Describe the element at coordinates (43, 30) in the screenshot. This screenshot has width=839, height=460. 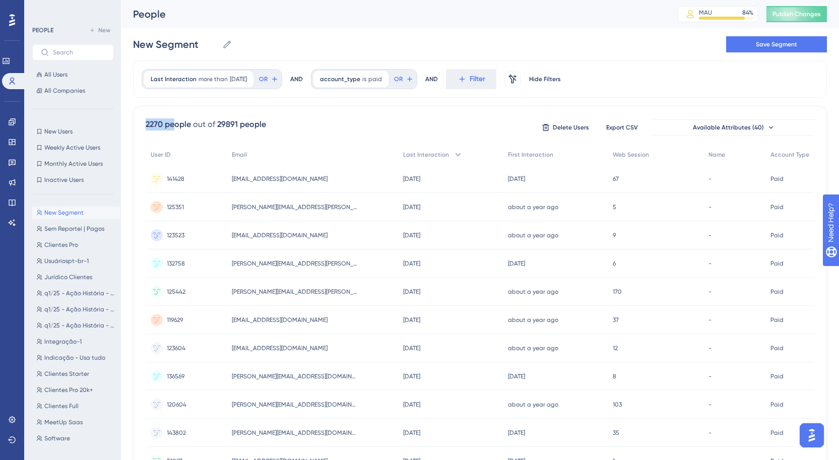
I see `div: PEOPLE` at that location.